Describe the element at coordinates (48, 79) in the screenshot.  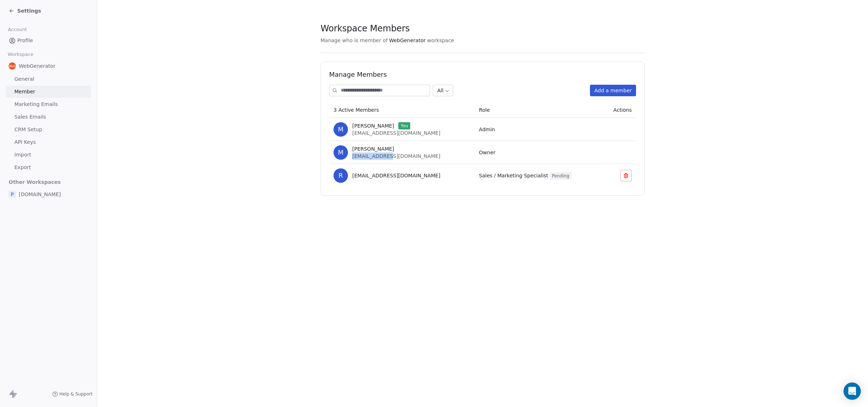
I see `a: General` at that location.